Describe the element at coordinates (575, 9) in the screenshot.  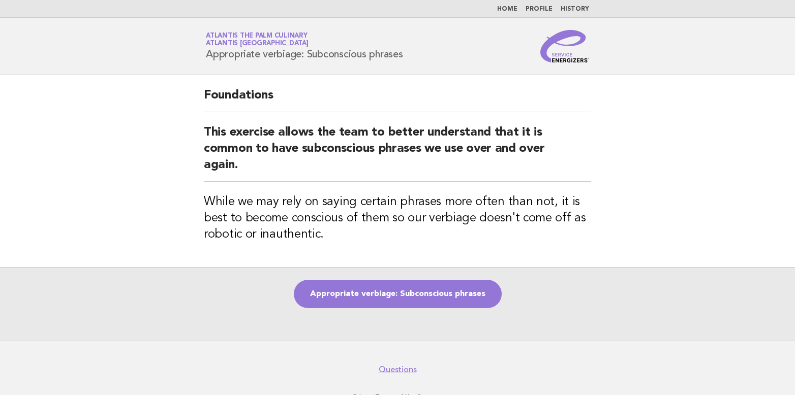
I see `a: History` at that location.